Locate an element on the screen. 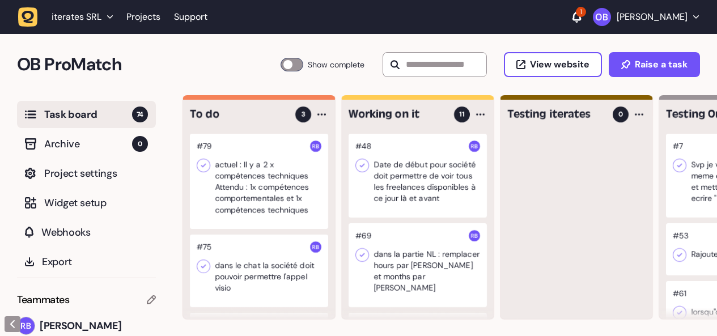 The image size is (717, 336). h4: To do is located at coordinates (239, 115).